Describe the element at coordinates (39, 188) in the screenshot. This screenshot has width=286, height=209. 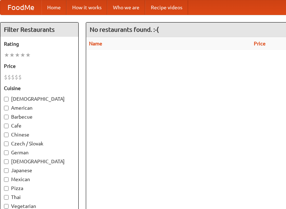
I see `label: Pizza` at that location.